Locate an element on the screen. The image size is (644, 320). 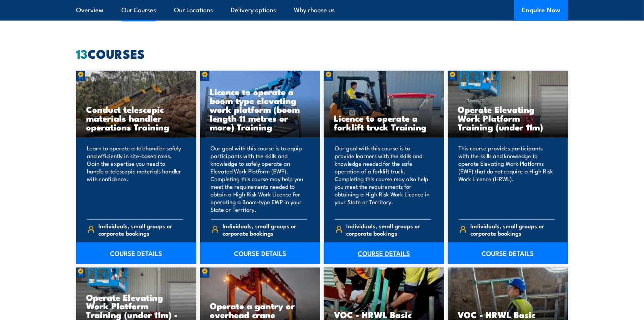
strong: 13 is located at coordinates (82, 53).